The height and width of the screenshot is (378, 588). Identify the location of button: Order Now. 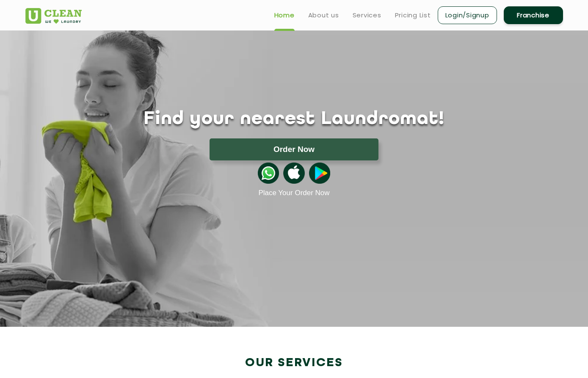
(294, 150).